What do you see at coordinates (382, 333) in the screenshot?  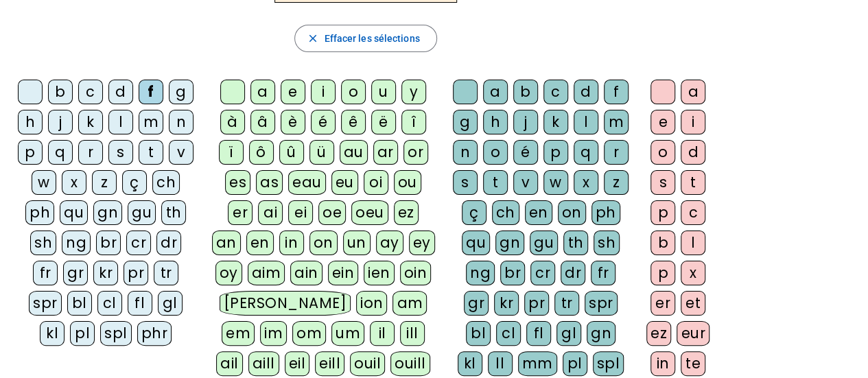 I see `div: il` at bounding box center [382, 333].